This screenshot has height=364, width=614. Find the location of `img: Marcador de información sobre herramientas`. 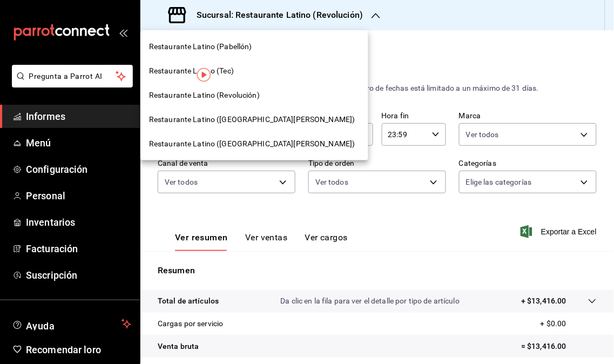

img: Marcador de información sobre herramientas is located at coordinates (204, 75).